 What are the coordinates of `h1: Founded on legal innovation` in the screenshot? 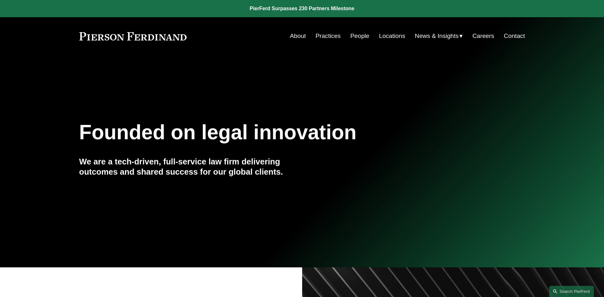 It's located at (265, 132).